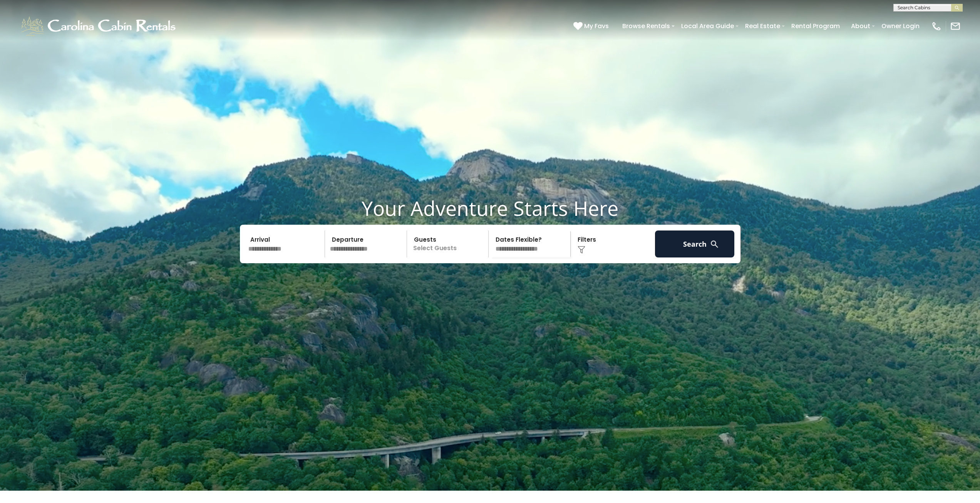  Describe the element at coordinates (449, 244) in the screenshot. I see `p: Select Guests` at that location.